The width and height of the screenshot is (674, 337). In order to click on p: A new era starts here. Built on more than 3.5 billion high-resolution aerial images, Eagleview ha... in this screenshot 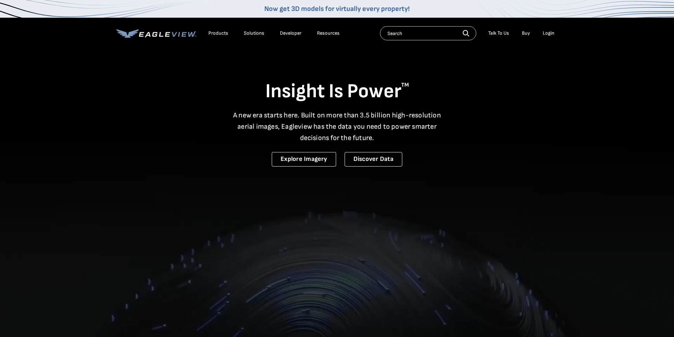, I will do `click(337, 127)`.